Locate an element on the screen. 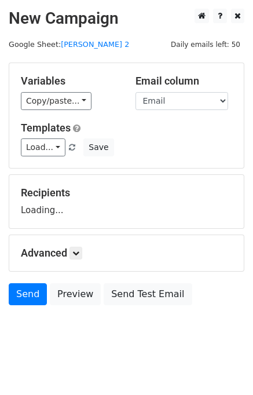  h5: Recipients is located at coordinates (126, 193).